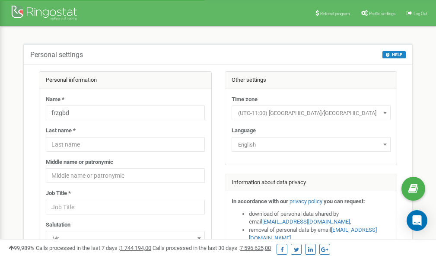  Describe the element at coordinates (306, 201) in the screenshot. I see `a: privacy policy` at that location.